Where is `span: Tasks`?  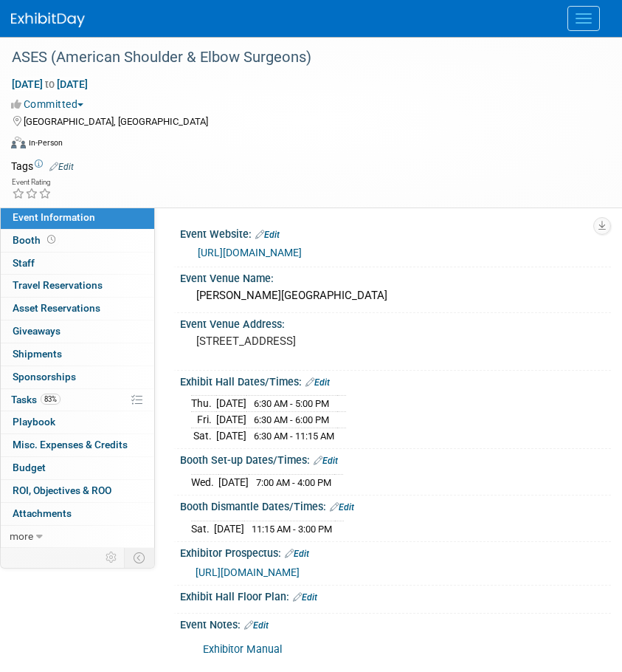 span: Tasks is located at coordinates (35, 399).